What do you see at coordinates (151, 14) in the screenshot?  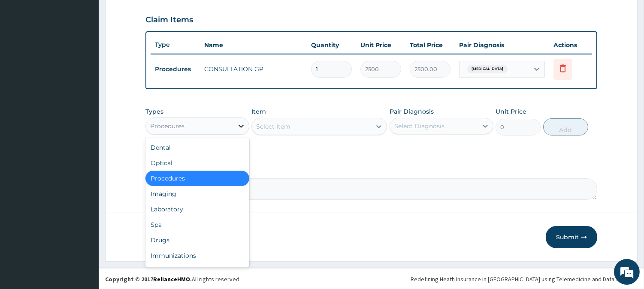 I see `div: Minimize live chat window` at bounding box center [151, 14].